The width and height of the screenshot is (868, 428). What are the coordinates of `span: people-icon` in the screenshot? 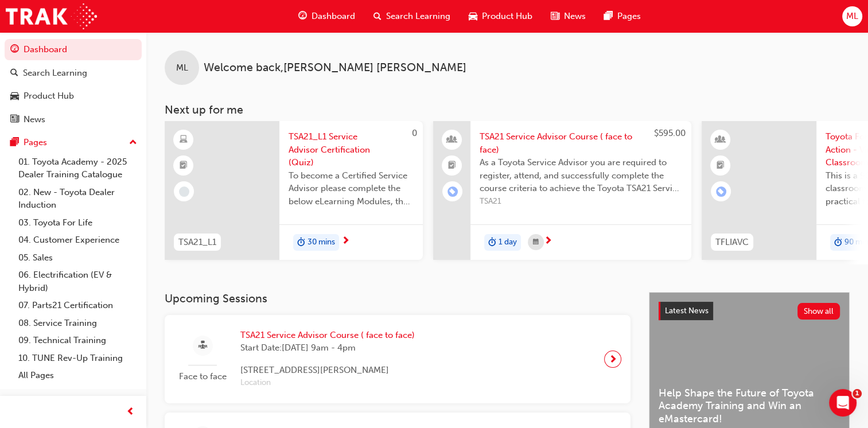 It's located at (452, 140).